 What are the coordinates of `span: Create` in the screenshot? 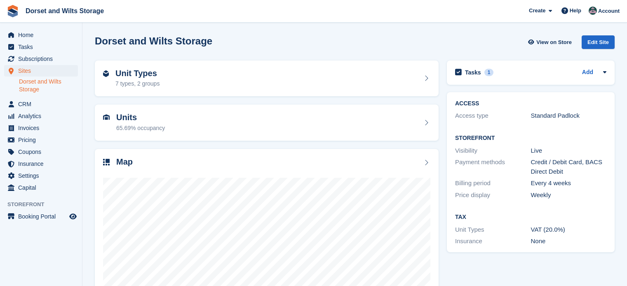 It's located at (537, 11).